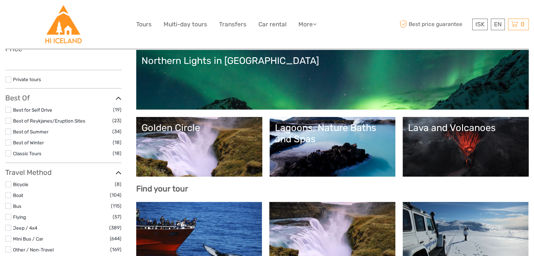  I want to click on a: Transfers, so click(233, 24).